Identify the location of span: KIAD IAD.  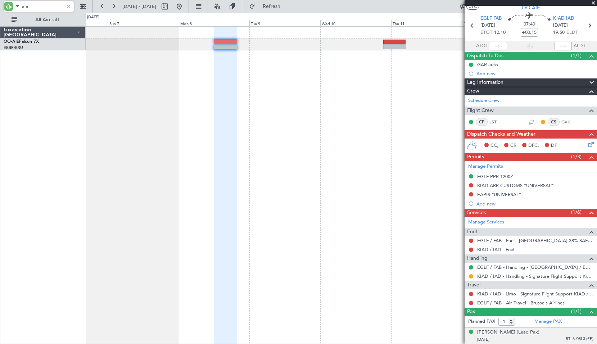
(563, 19).